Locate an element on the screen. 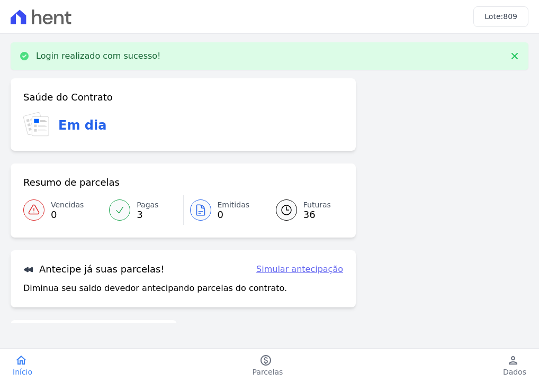 The height and width of the screenshot is (382, 539). a: Emitidas 0 is located at coordinates (224, 210).